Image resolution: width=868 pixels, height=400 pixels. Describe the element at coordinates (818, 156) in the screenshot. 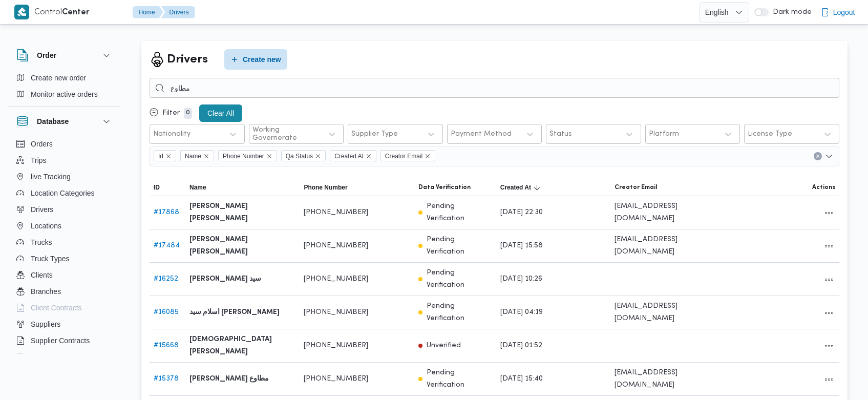

I see `button: Clear input` at that location.